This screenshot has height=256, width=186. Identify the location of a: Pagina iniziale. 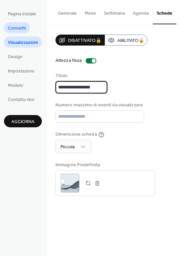
(22, 13).